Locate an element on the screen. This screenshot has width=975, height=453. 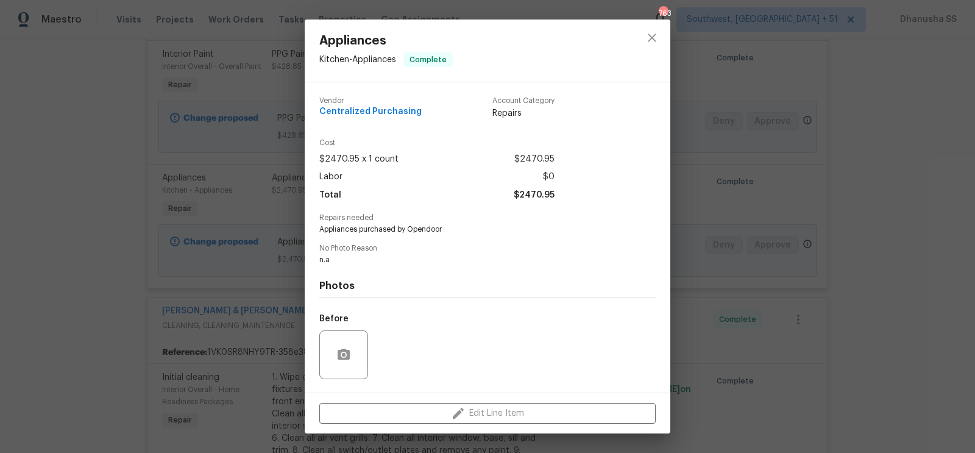
h4: Photos is located at coordinates (488, 286).